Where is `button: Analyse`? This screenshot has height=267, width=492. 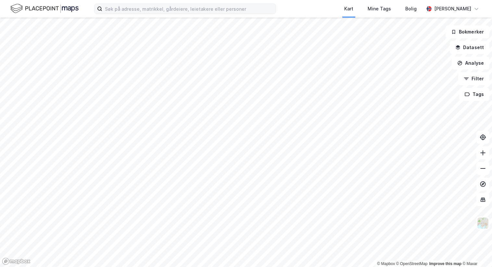 button: Analyse is located at coordinates (471, 63).